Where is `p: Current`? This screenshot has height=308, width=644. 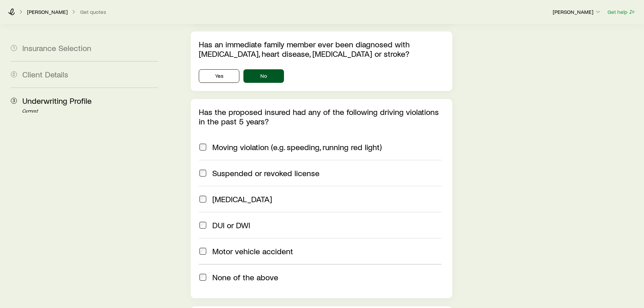
p: Current is located at coordinates (90, 111).